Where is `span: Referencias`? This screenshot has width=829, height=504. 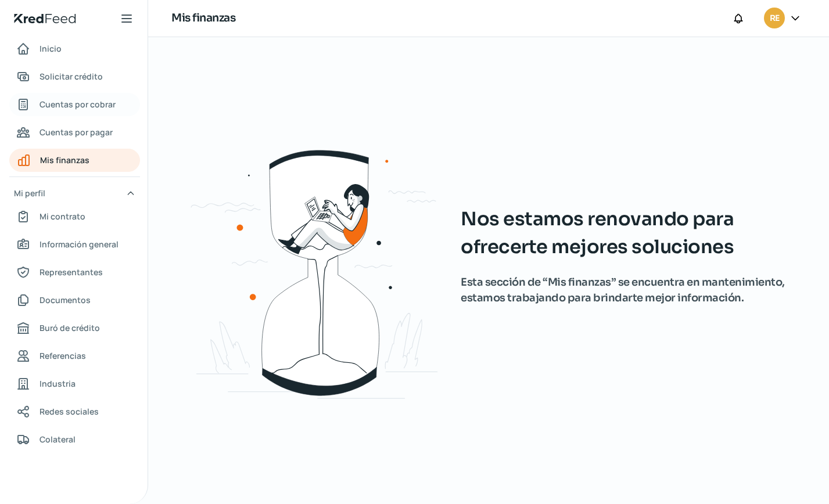 span: Referencias is located at coordinates (62, 355).